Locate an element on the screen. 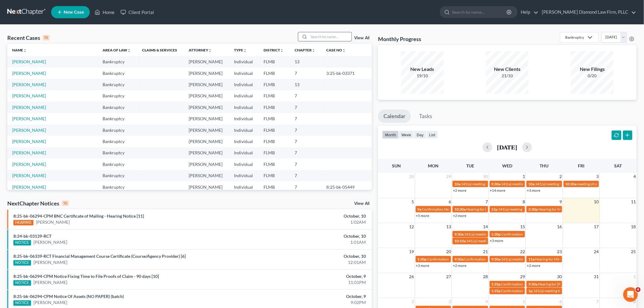  span: 20 is located at coordinates (449, 251).